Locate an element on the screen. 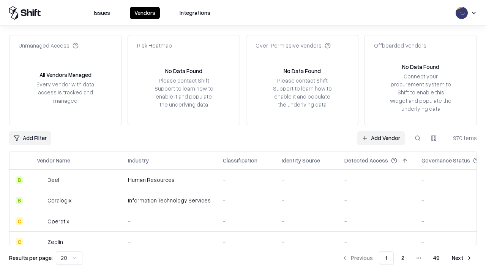 Image resolution: width=486 pixels, height=274 pixels. div: Risk Heatmap is located at coordinates (155, 45).